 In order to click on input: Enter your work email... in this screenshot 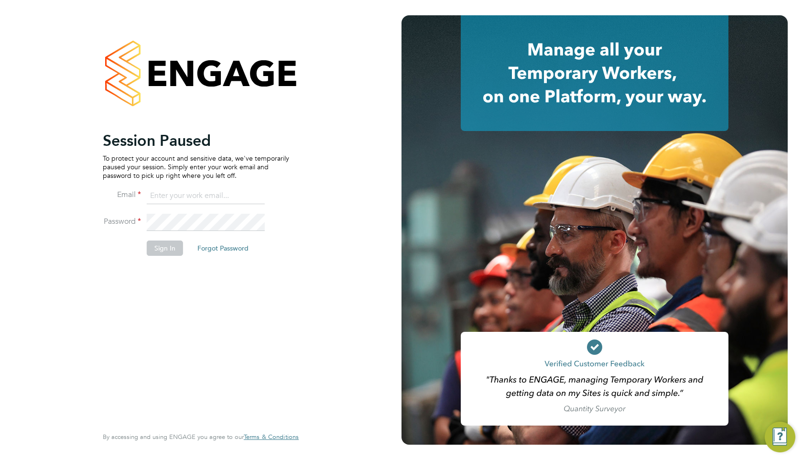, I will do `click(206, 196)`.